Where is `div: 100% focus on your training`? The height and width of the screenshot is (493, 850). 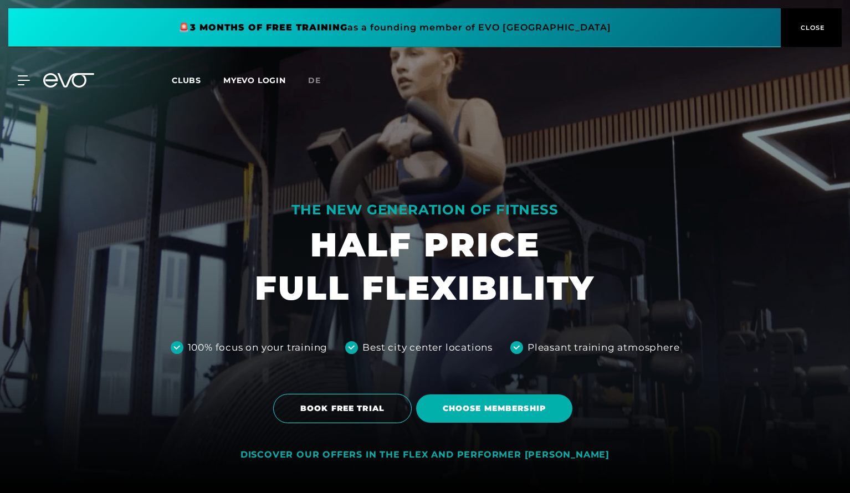 div: 100% focus on your training is located at coordinates (258, 348).